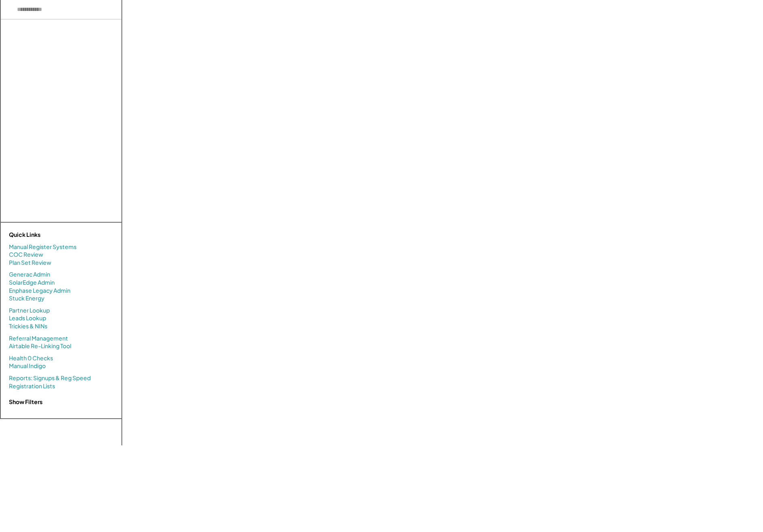 This screenshot has height=532, width=763. I want to click on a: Partner Lookup, so click(29, 311).